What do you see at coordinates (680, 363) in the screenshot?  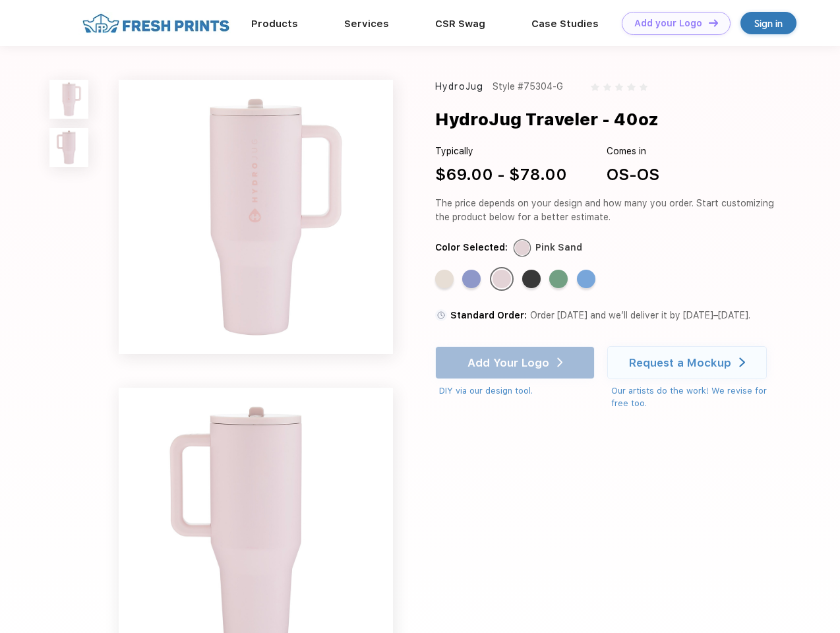 I see `div: Request a Mockup` at bounding box center [680, 363].